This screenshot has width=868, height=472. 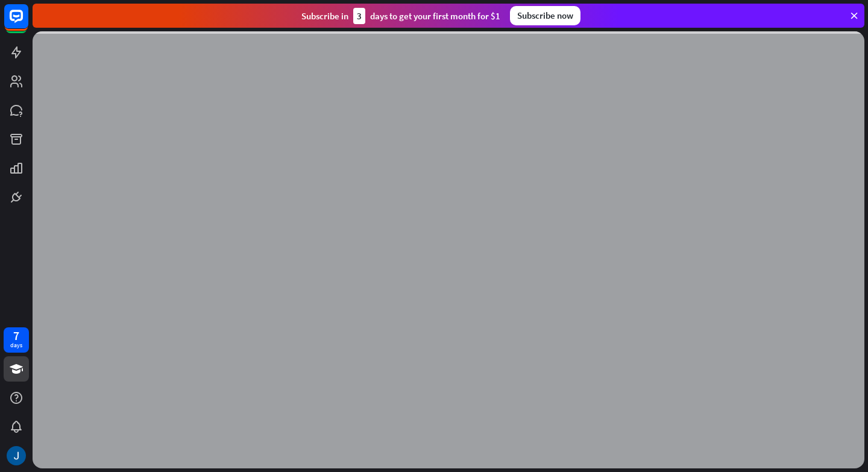 I want to click on div: Subscribe in days to get your first month for $1, so click(x=401, y=16).